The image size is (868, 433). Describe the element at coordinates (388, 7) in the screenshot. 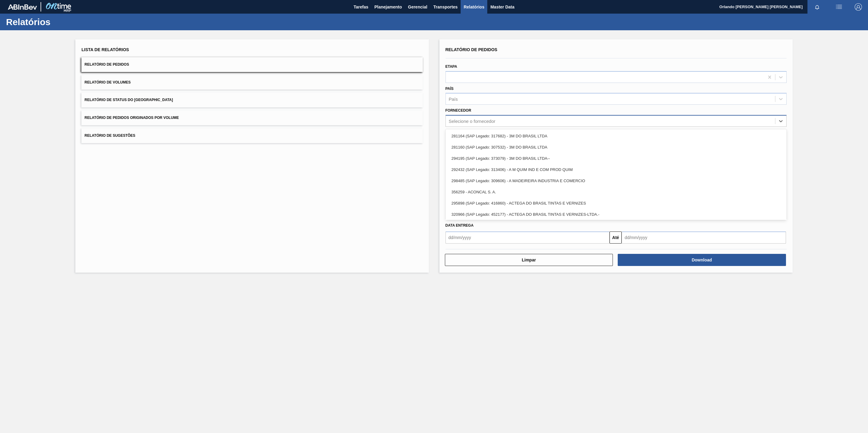

I see `span: Planejamento` at that location.